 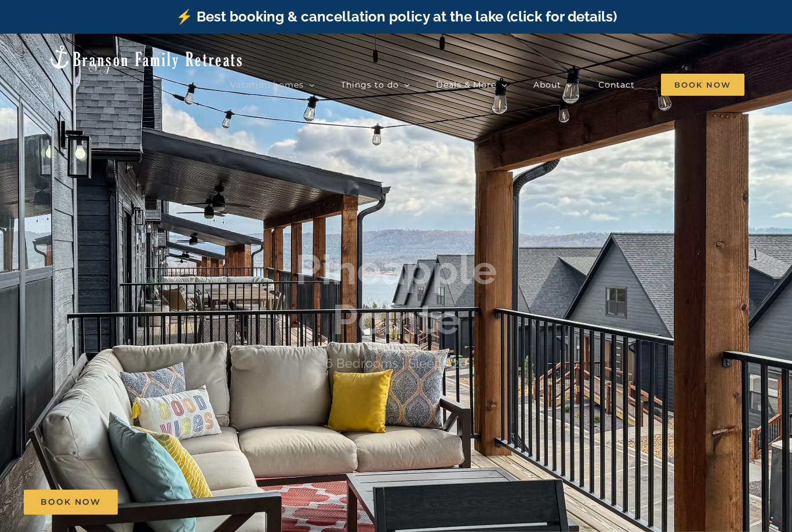 I want to click on a: About, so click(x=553, y=85).